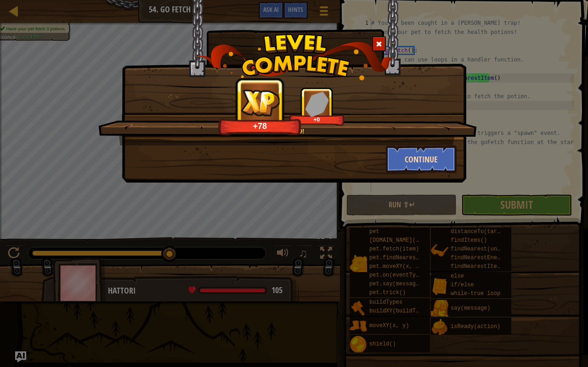 This screenshot has width=588, height=367. Describe the element at coordinates (421, 159) in the screenshot. I see `button: Continue` at that location.